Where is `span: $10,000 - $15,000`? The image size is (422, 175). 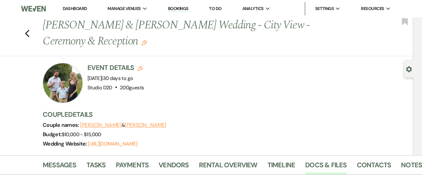
span: $10,000 - $15,000 is located at coordinates (81, 134).